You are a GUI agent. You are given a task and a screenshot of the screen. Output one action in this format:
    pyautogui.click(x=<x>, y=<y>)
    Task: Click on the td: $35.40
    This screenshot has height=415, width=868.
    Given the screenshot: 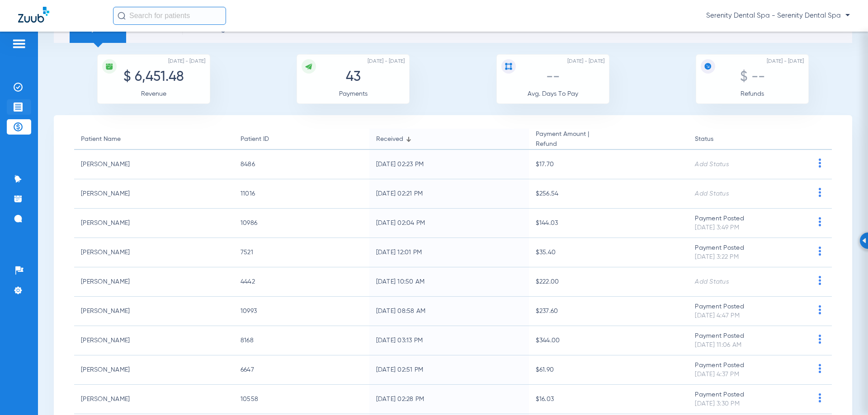 What is the action you would take?
    pyautogui.click(x=609, y=252)
    